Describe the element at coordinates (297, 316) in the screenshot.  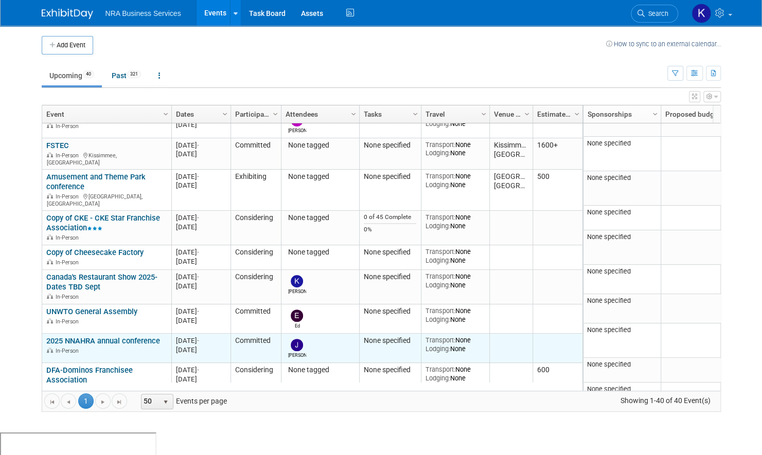
I see `img: Ed Kastli` at that location.